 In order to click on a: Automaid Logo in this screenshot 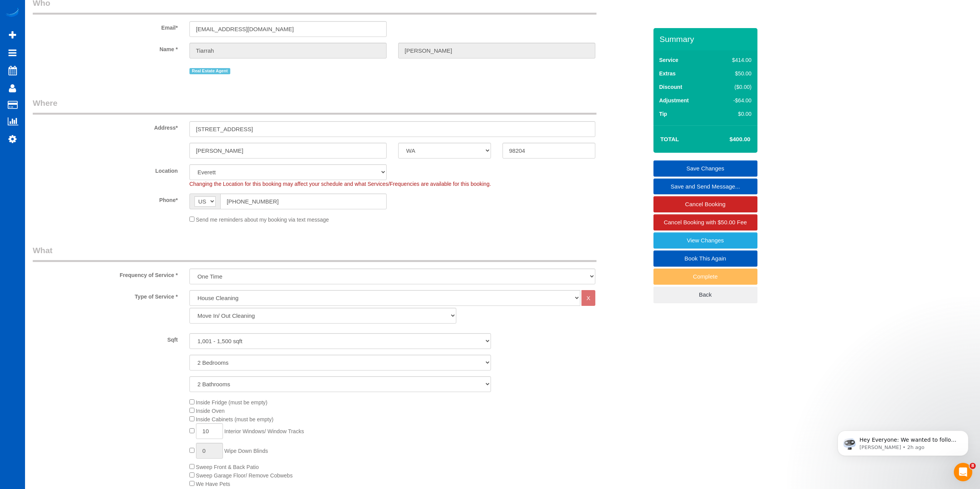, I will do `click(12, 13)`.